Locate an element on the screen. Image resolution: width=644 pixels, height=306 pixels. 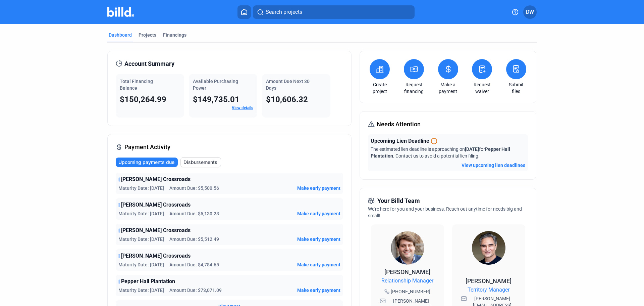
span: The estimated lien deadline is approaching on for . Contact us to avoid a potential lien filing. is located at coordinates (440, 152).